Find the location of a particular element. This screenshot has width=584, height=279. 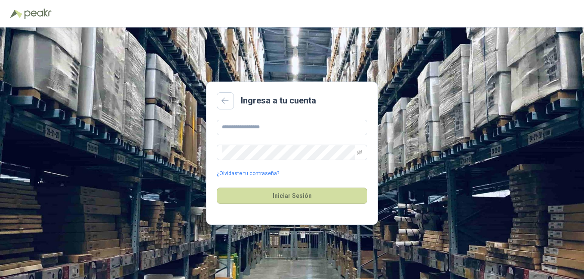

button: Iniciar Sesión is located at coordinates (292, 196).